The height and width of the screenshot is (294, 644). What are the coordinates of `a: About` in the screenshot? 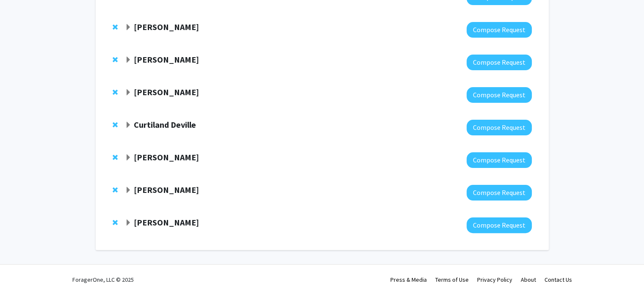 It's located at (528, 279).